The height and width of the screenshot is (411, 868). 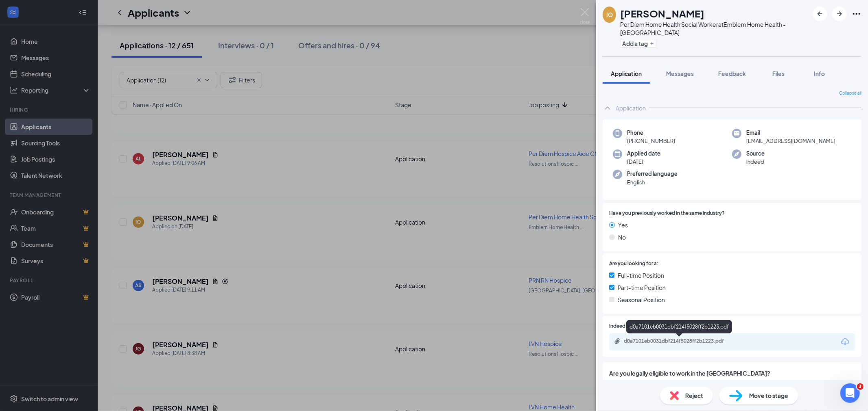 I want to click on span: Collapse all, so click(x=850, y=94).